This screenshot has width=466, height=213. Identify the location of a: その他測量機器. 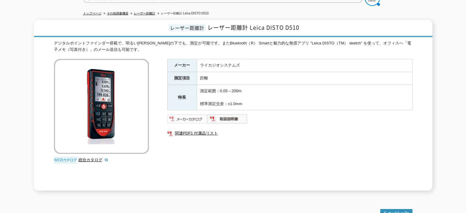
(118, 13).